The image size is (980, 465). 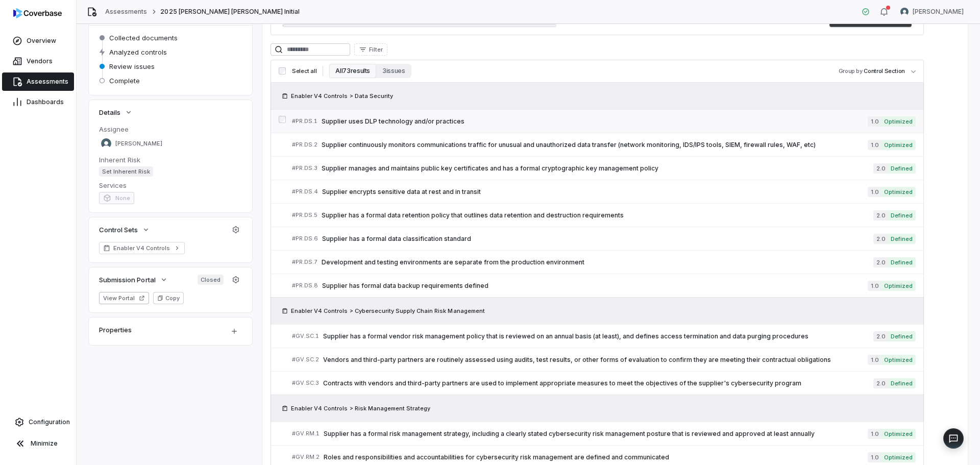 What do you see at coordinates (594, 144) in the screenshot?
I see `span: Supplier continuously monitors communications traffic for unusual and unauthorized data transfer ...` at bounding box center [594, 144].